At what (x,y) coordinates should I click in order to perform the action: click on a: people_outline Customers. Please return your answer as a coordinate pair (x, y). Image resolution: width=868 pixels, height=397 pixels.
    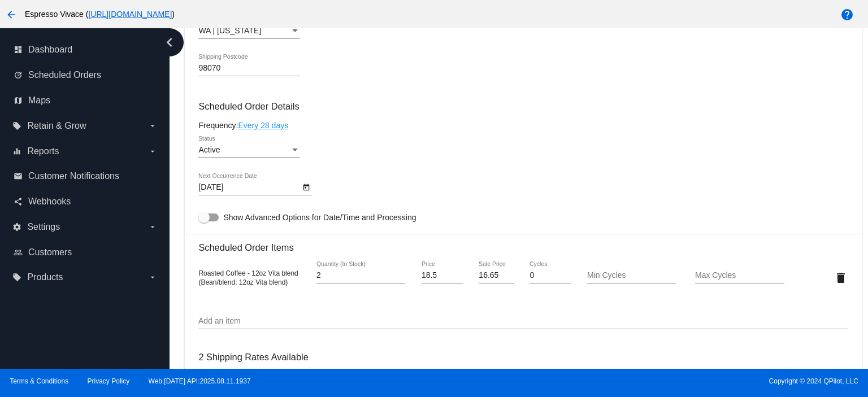
    Looking at the image, I should click on (85, 252).